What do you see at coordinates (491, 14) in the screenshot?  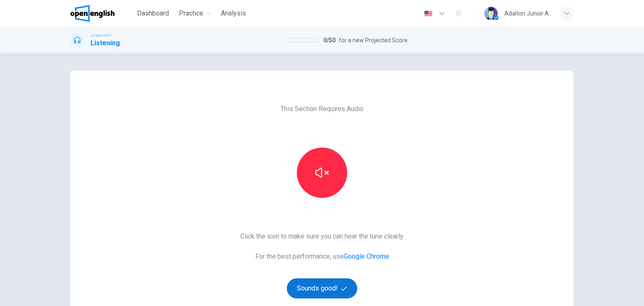 I see `img: Profile picture` at bounding box center [491, 14].